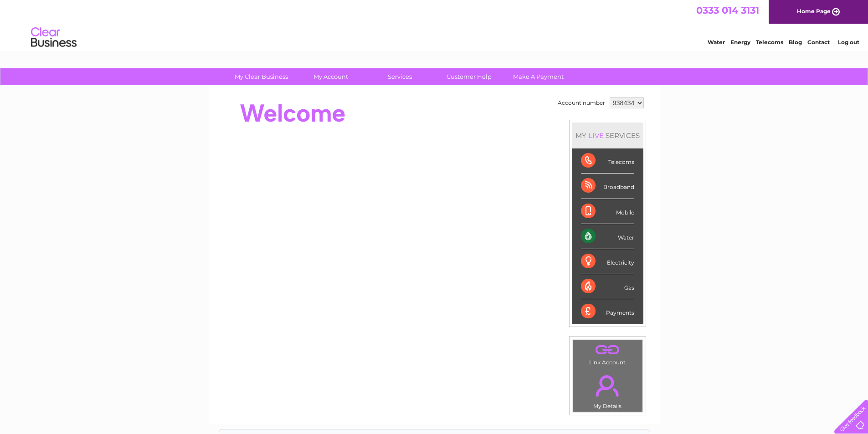 The height and width of the screenshot is (434, 868). What do you see at coordinates (607, 287) in the screenshot?
I see `div: Gas` at bounding box center [607, 287].